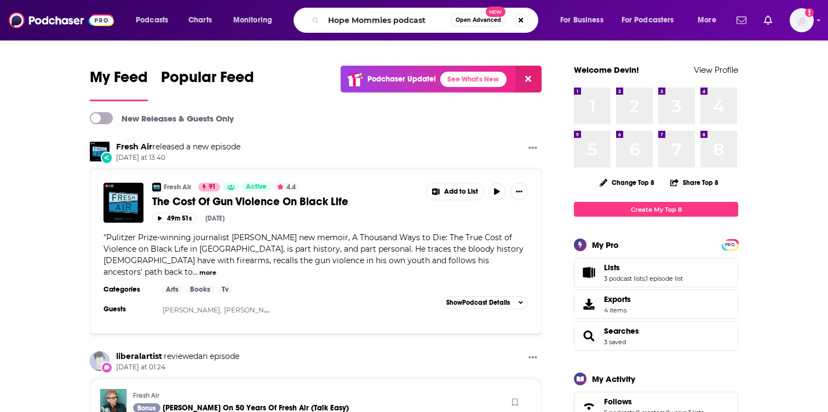 This screenshot has height=412, width=828. What do you see at coordinates (730, 245) in the screenshot?
I see `span: PRO` at bounding box center [730, 245].